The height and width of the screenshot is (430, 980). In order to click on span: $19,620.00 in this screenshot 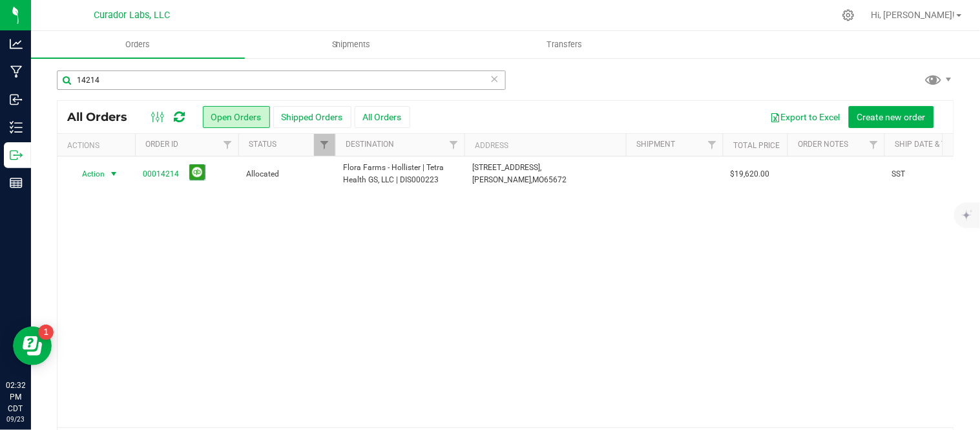, I will do `click(750, 174)`.